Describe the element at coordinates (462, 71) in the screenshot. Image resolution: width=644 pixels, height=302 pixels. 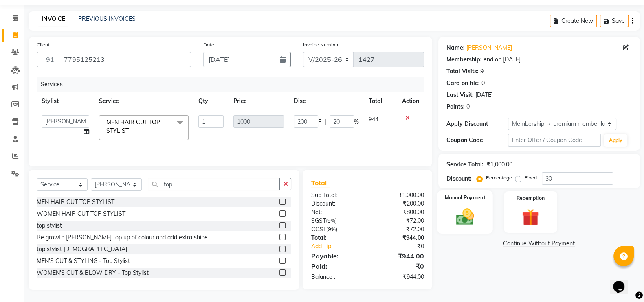
I see `div: Total Visits:` at that location.